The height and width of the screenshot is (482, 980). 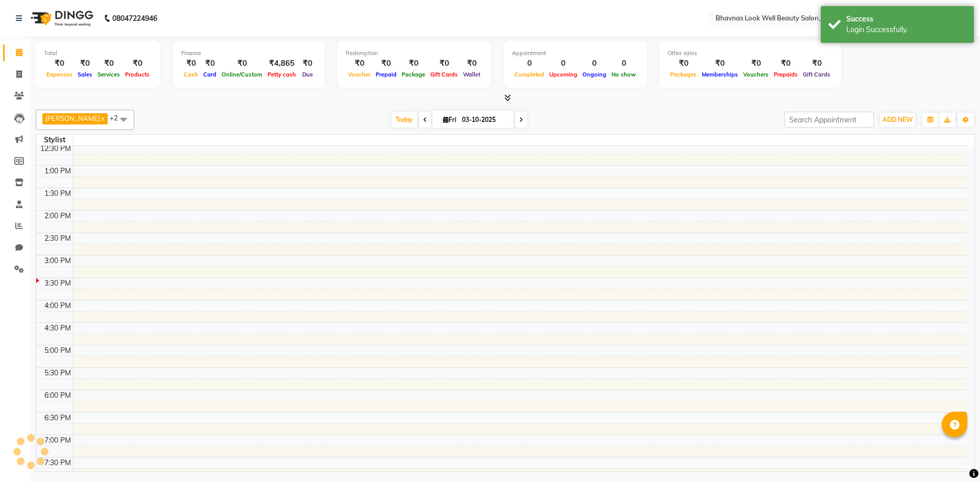 I want to click on span: +2, so click(x=117, y=117).